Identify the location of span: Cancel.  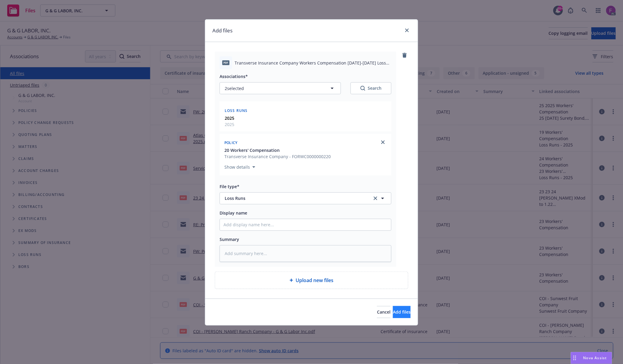
(383, 312).